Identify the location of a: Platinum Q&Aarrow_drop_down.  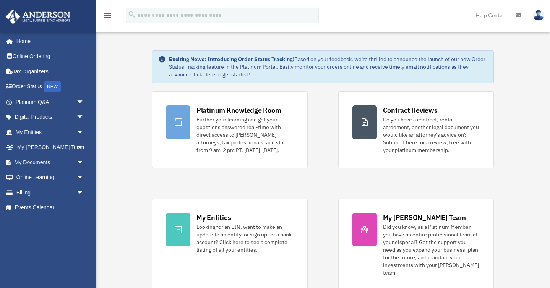
(50, 102).